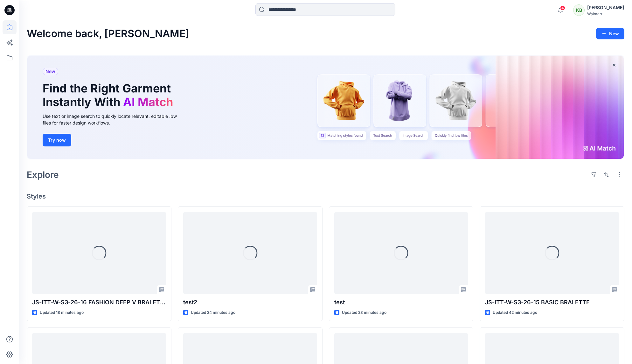 Image resolution: width=632 pixels, height=364 pixels. I want to click on p: JS-ITT-W-S3-26-15 BASIC BRALETTE, so click(552, 303).